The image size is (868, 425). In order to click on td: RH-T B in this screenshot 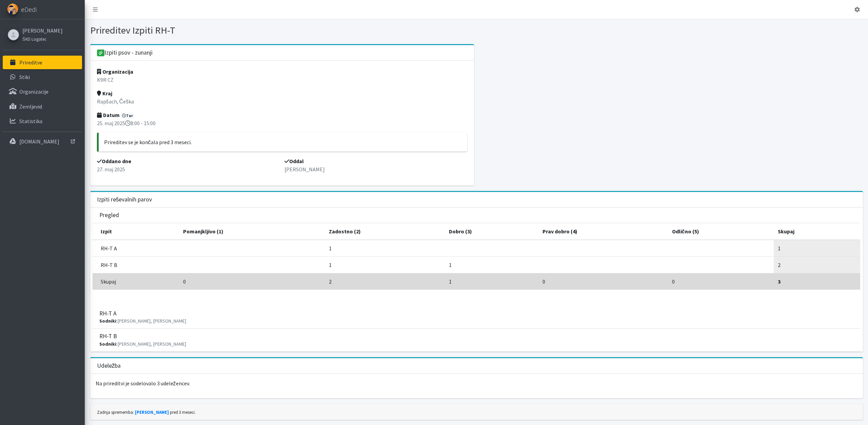, I will do `click(136, 265)`.